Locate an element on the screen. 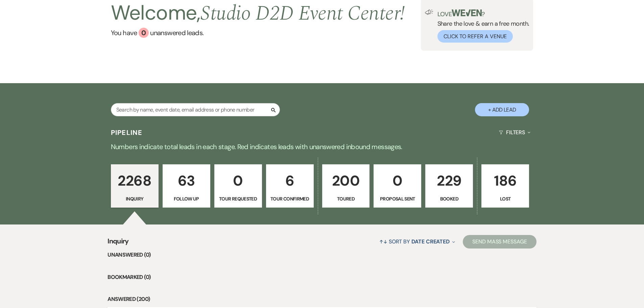  a: 229Booked is located at coordinates (449, 186).